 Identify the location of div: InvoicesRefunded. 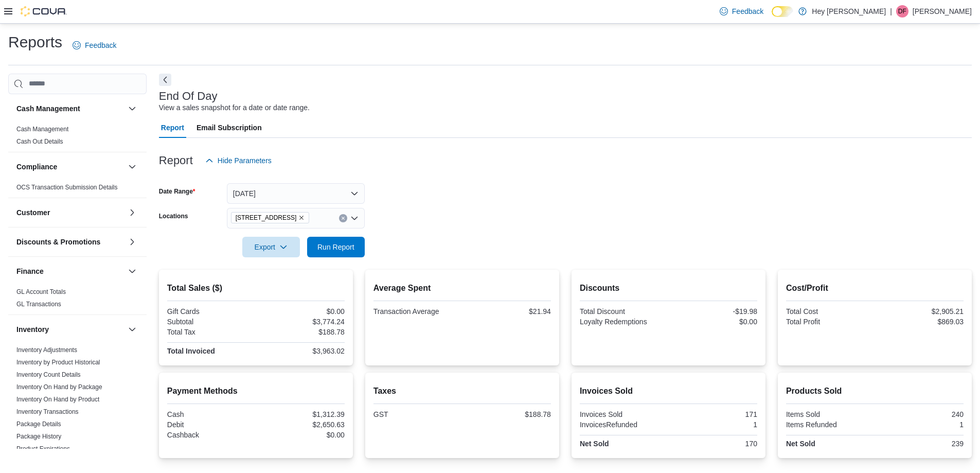
(623, 425).